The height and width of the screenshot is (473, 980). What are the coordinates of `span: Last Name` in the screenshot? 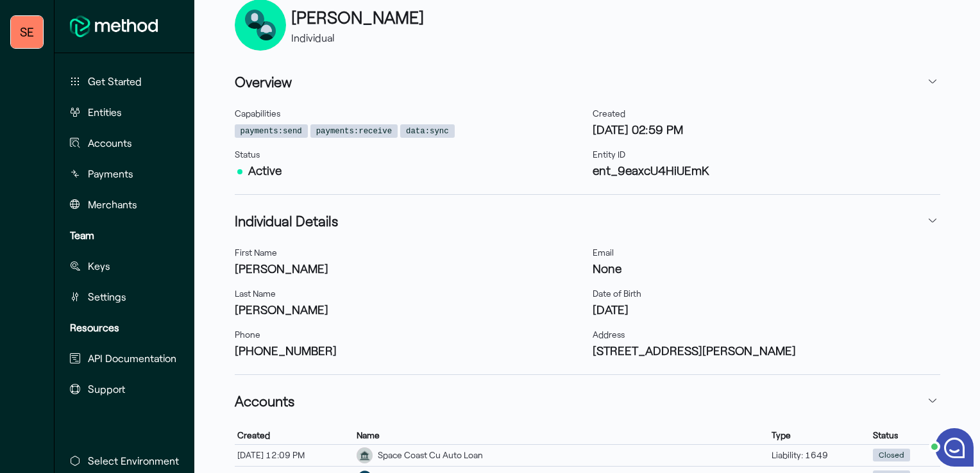 It's located at (255, 293).